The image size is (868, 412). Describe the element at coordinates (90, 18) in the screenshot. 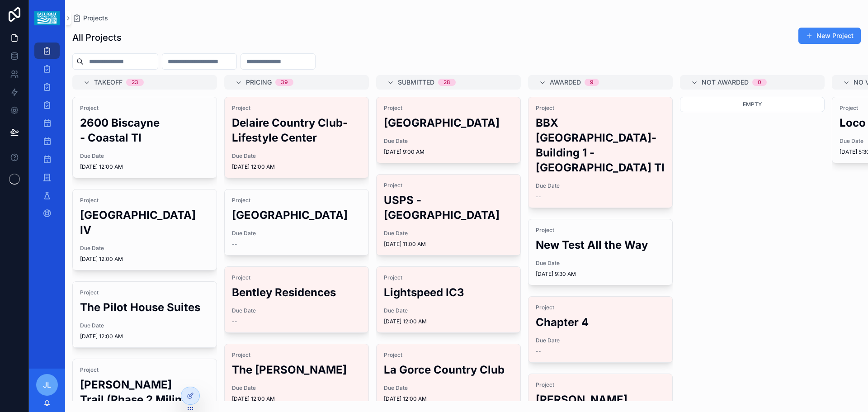

I see `a: Projects` at that location.